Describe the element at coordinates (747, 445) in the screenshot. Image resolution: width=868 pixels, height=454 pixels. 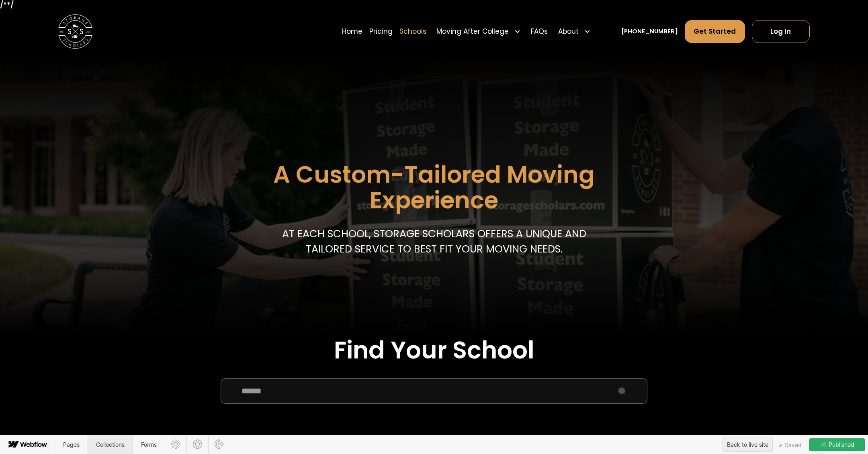
I see `div: Back to live site` at that location.